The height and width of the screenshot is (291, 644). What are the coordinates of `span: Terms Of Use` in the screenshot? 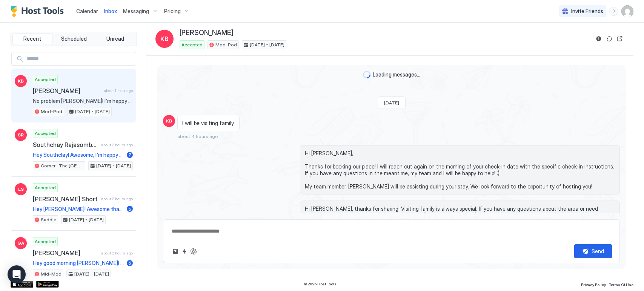 It's located at (621, 285).